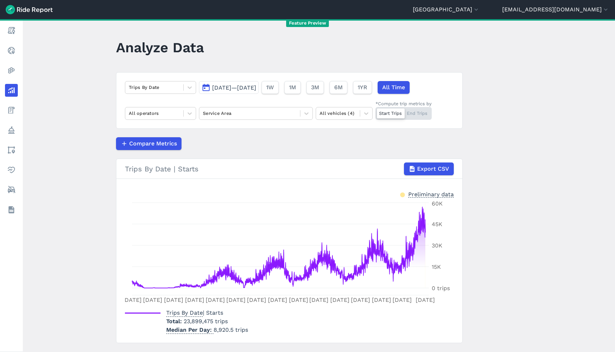  What do you see at coordinates (11, 130) in the screenshot?
I see `a: Policy` at bounding box center [11, 130].